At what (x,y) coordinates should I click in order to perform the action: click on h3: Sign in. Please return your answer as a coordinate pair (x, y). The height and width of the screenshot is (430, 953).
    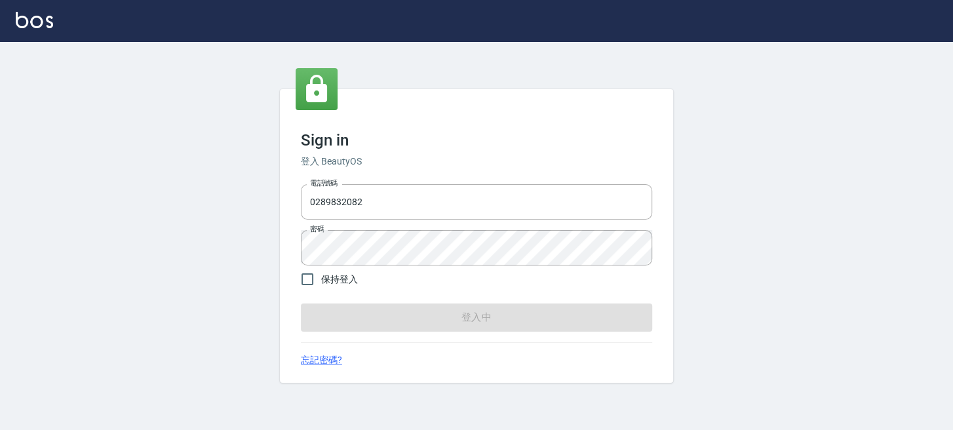
    Looking at the image, I should click on (477, 140).